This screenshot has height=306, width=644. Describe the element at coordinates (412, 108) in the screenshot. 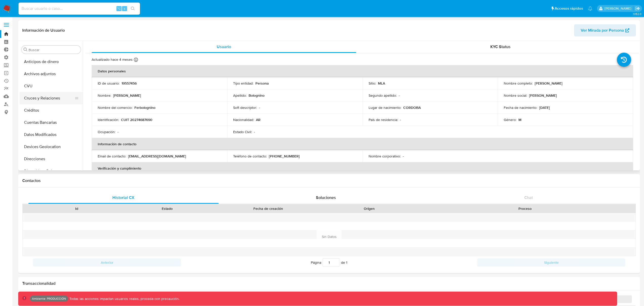

I see `p: CORDOBA` at that location.